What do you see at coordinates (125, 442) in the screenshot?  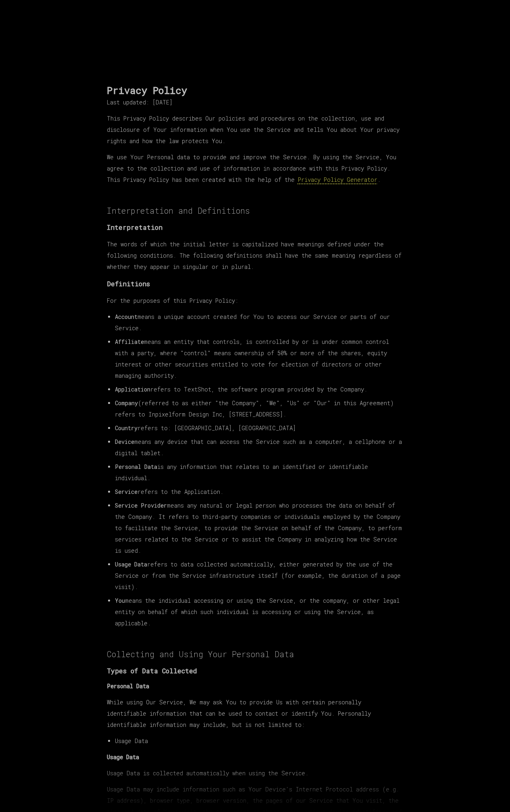 I see `strong: Device` at bounding box center [125, 442].